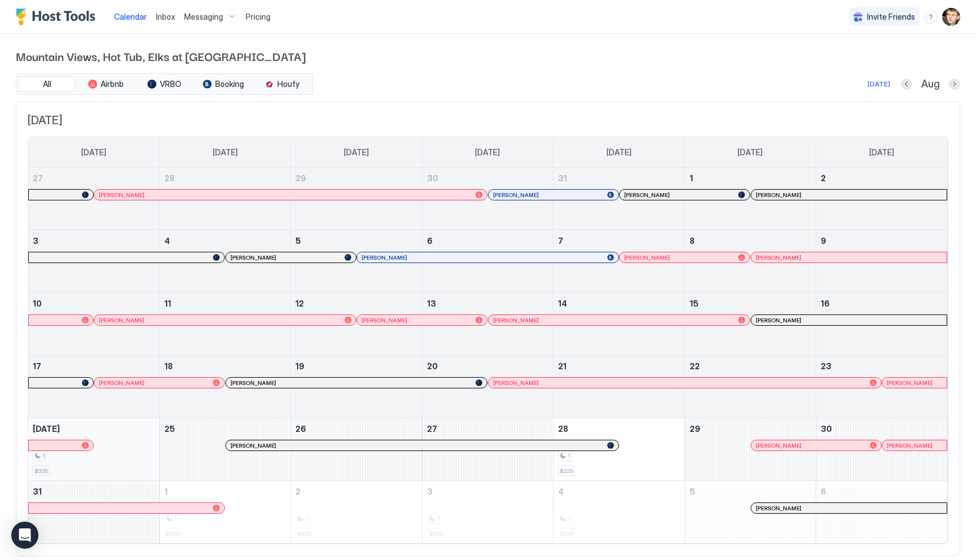 The image size is (976, 560). What do you see at coordinates (488, 512) in the screenshot?
I see `td: September 3, 2025` at bounding box center [488, 512].